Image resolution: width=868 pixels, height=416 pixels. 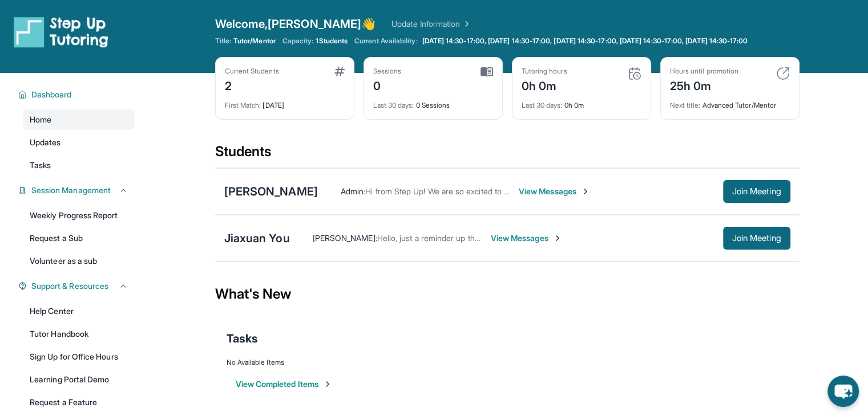 What do you see at coordinates (545, 71) in the screenshot?
I see `div: Tutoring hours` at bounding box center [545, 71].